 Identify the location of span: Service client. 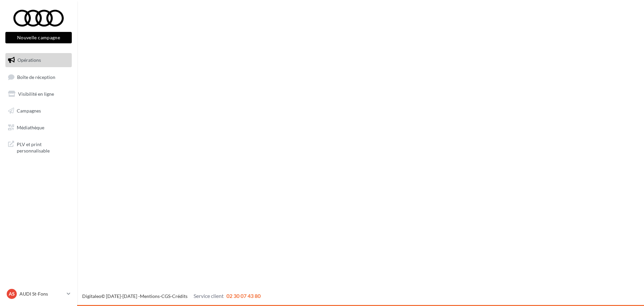
(208, 296).